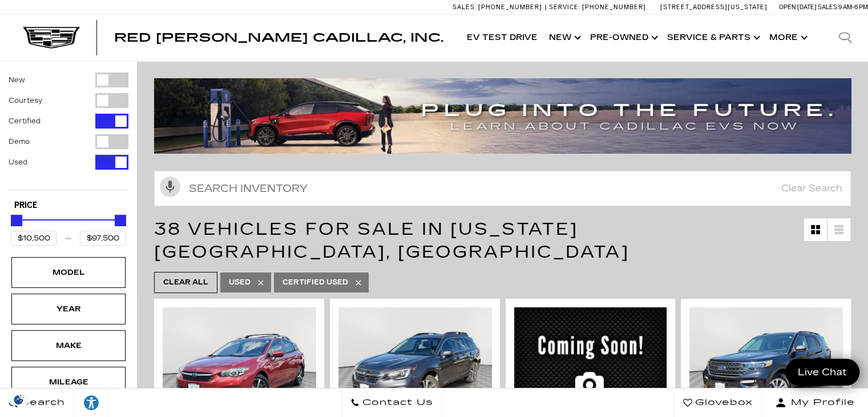 The height and width of the screenshot is (417, 868). Describe the element at coordinates (68, 309) in the screenshot. I see `div: Year` at that location.